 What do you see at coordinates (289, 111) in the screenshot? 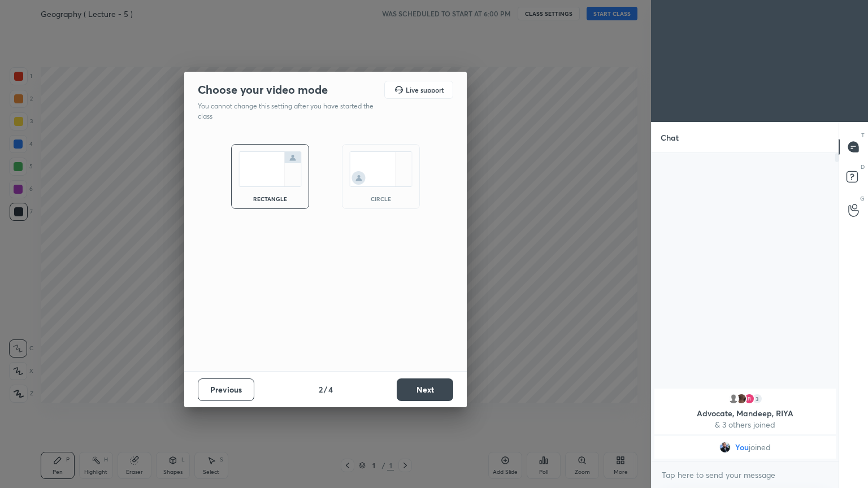
I see `p: You cannot change this setting after you have started the class` at bounding box center [289, 111].